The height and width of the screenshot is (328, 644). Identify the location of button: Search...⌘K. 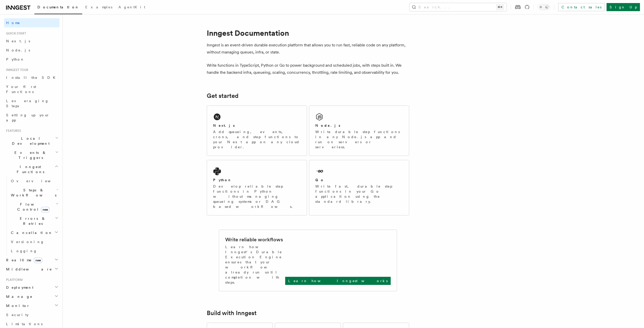
(458, 7).